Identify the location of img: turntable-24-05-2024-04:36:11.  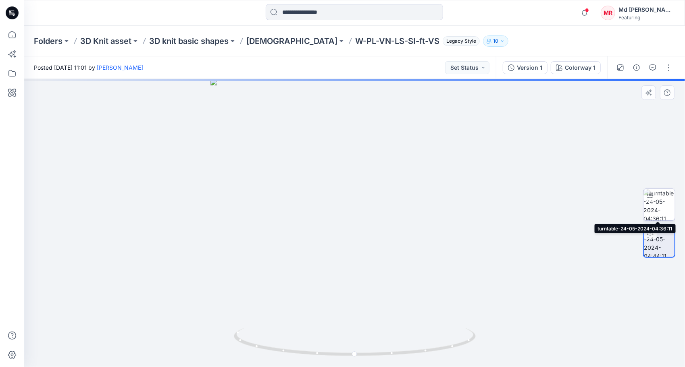
(659, 205).